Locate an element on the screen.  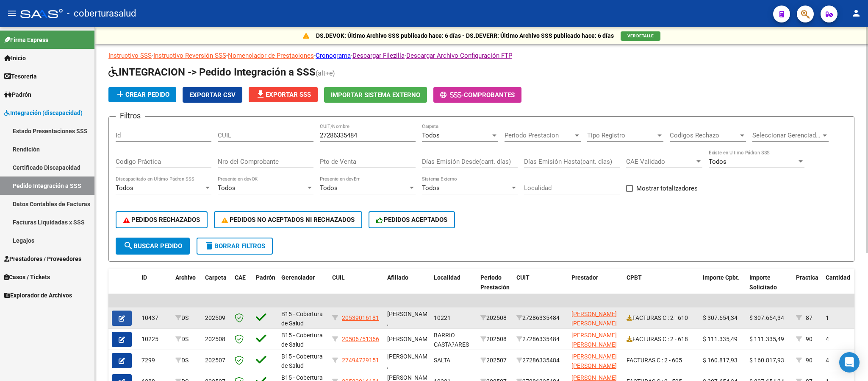
button: PEDIDOS RECHAZADOS is located at coordinates (161, 220).